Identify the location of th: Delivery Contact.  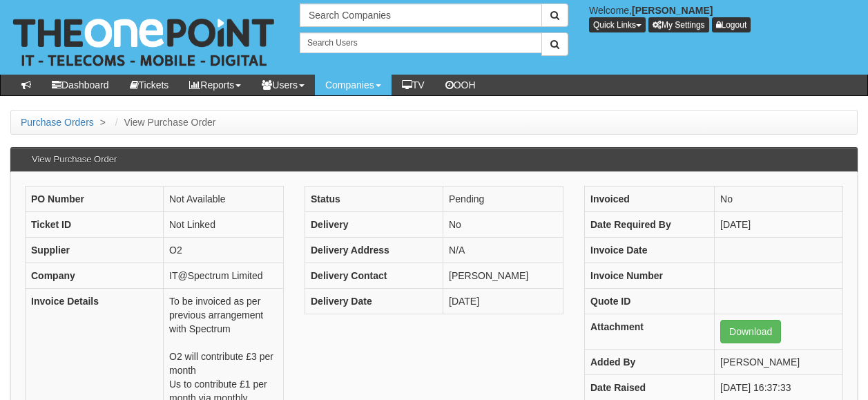
(374, 276).